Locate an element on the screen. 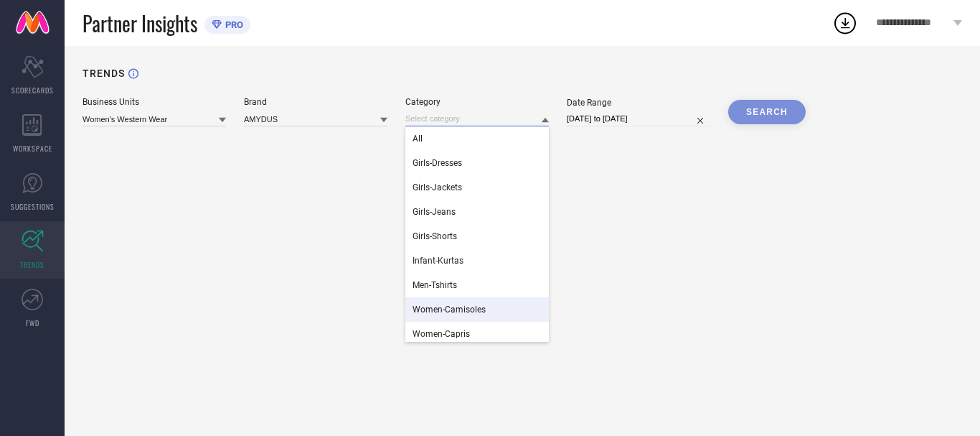 The height and width of the screenshot is (436, 980). div: Men-Tshirts is located at coordinates (477, 285).